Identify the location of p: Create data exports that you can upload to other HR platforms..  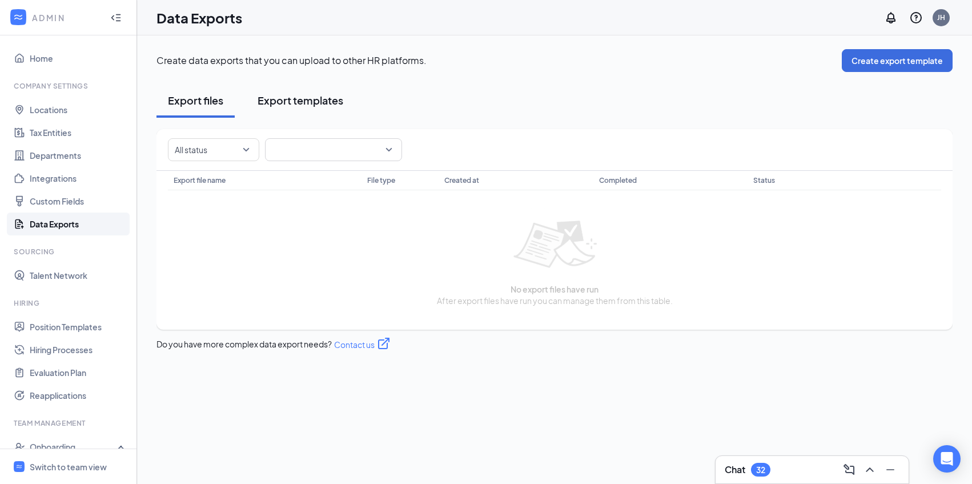
(499, 61).